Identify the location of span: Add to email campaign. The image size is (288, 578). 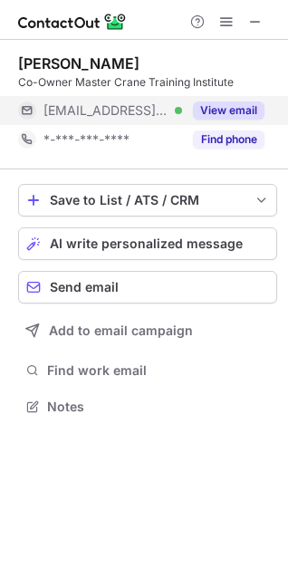
(120, 331).